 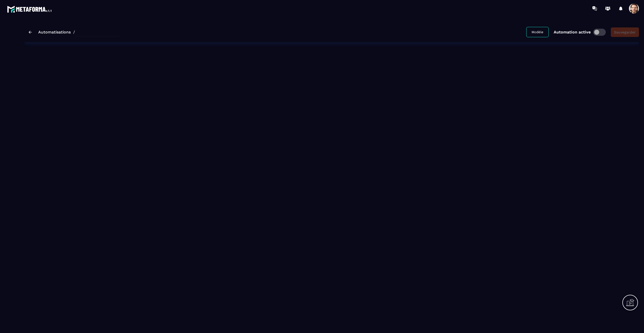 What do you see at coordinates (30, 9) in the screenshot?
I see `img: logo` at bounding box center [30, 9].